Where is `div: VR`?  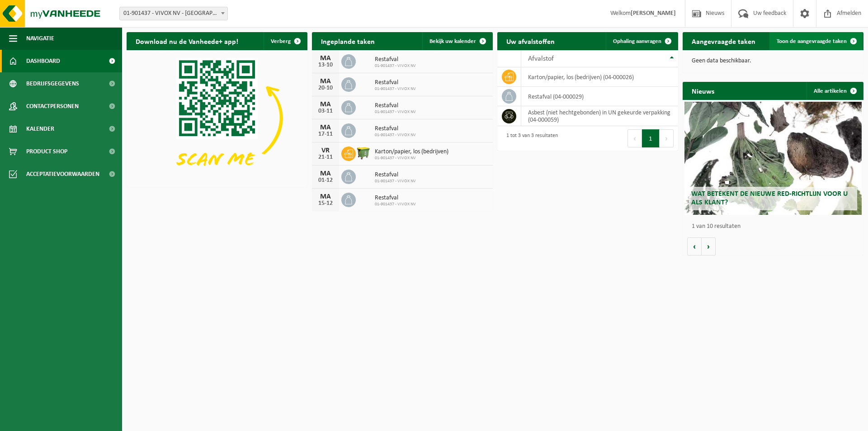
div: VR is located at coordinates (325, 150).